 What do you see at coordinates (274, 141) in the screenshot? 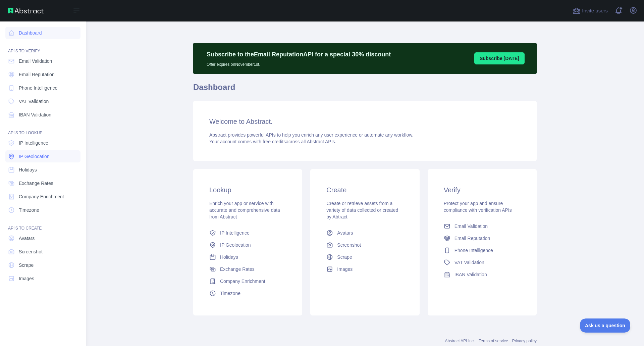
I see `span: free credits` at bounding box center [274, 141].